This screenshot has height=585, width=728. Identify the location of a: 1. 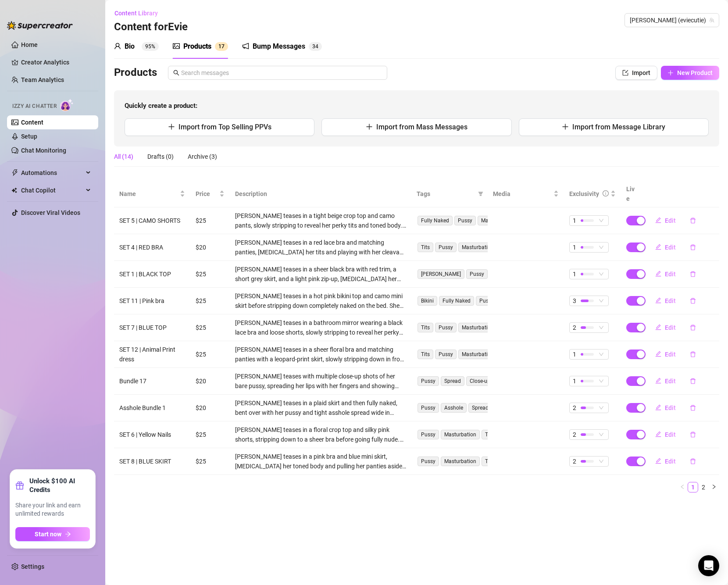
(693, 487).